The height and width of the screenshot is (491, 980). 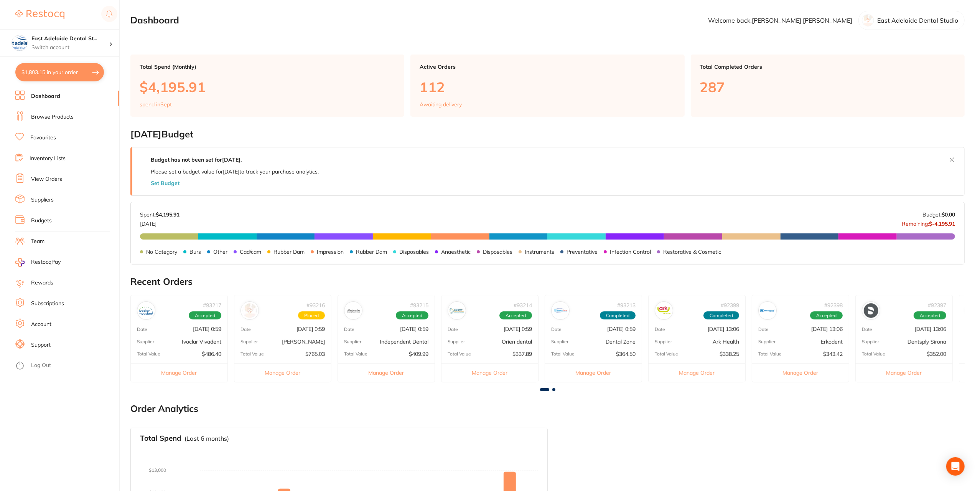 I want to click on strong: $4,195.91, so click(x=168, y=214).